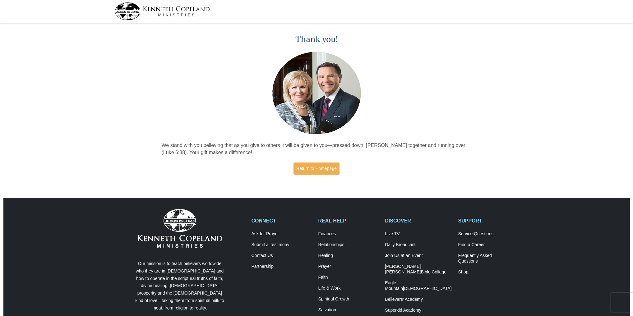 The height and width of the screenshot is (316, 633). Describe the element at coordinates (418, 300) in the screenshot. I see `a: Believers’ Academy` at that location.